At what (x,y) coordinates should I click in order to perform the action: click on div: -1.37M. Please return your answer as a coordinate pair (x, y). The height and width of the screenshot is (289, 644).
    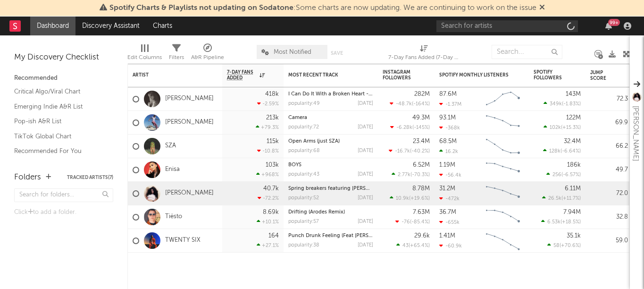
    Looking at the image, I should click on (451, 104).